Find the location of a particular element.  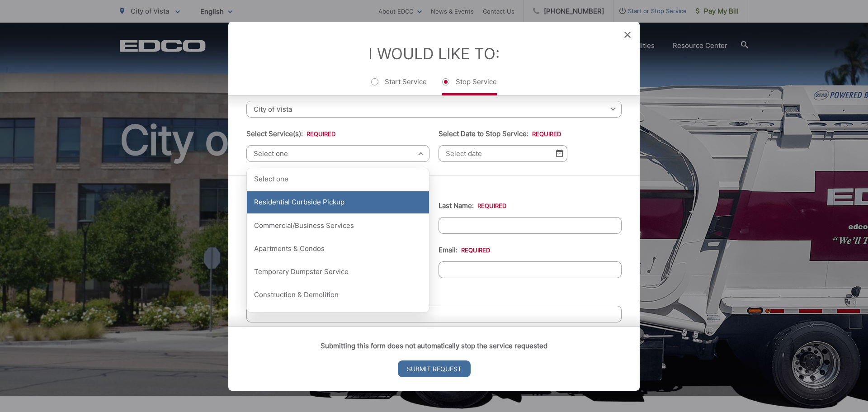

div: Apartments & Condos is located at coordinates (337, 249).